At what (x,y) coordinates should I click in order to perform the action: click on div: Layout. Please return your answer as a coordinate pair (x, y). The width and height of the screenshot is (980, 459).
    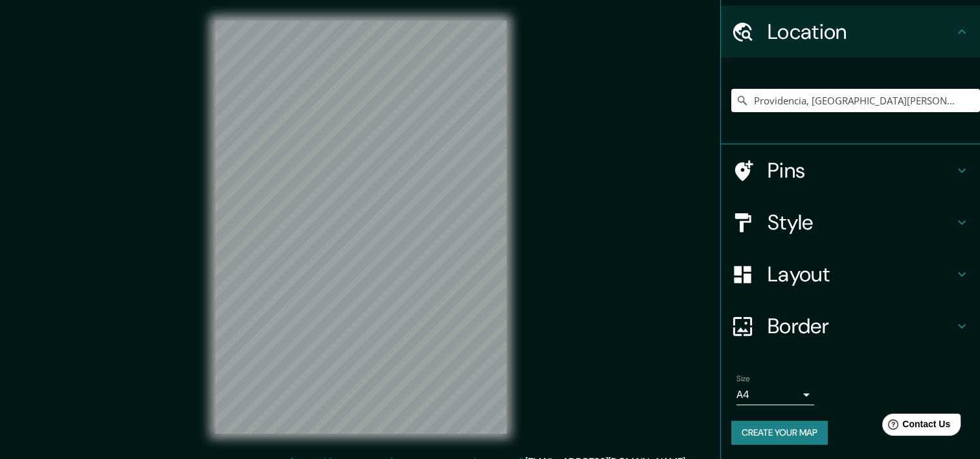
    Looking at the image, I should click on (851, 274).